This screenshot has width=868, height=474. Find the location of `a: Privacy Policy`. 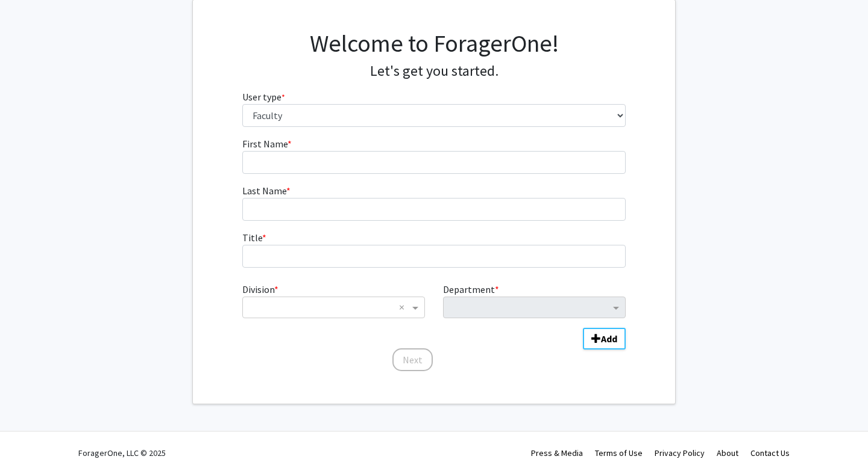

a: Privacy Policy is located at coordinates (679, 453).